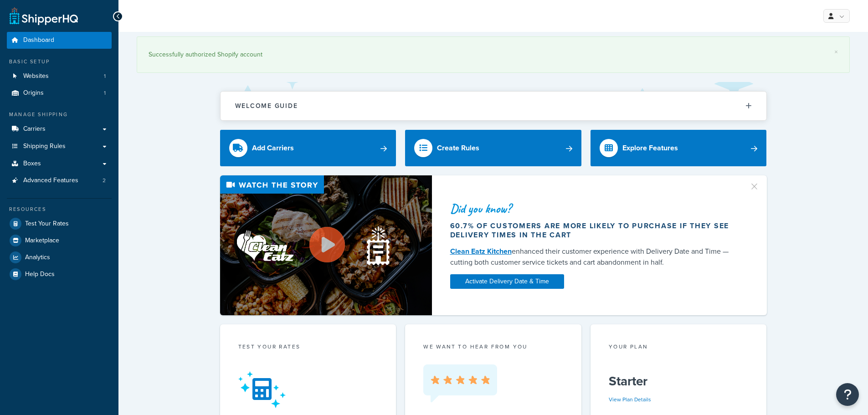 The image size is (868, 415). I want to click on a: Activate Delivery Date & Time, so click(507, 281).